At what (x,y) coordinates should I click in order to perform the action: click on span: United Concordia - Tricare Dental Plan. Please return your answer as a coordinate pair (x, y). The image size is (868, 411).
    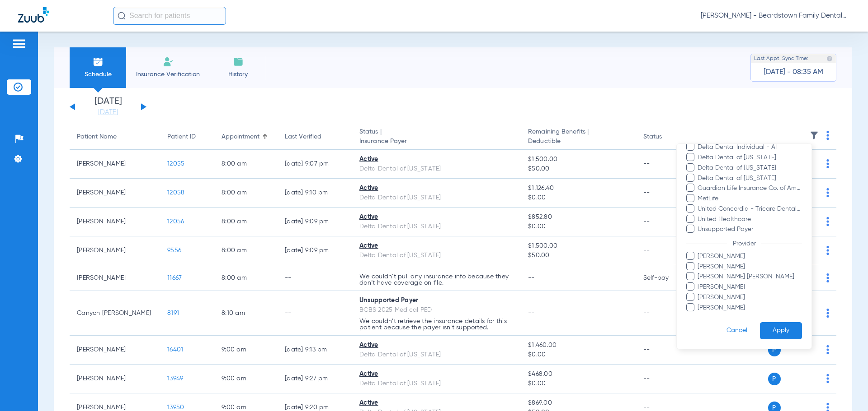
    Looking at the image, I should click on (750, 209).